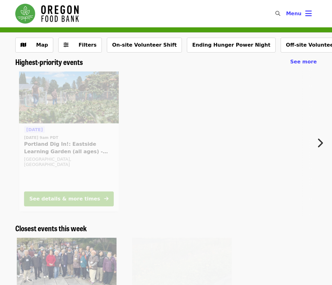  Describe the element at coordinates (322, 143) in the screenshot. I see `button: Next item` at that location.